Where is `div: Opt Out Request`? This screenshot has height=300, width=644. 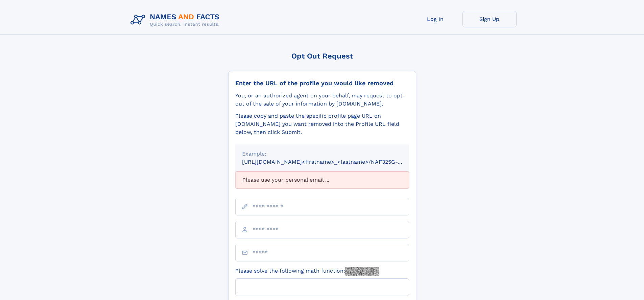 div: Opt Out Request is located at coordinates (322, 56).